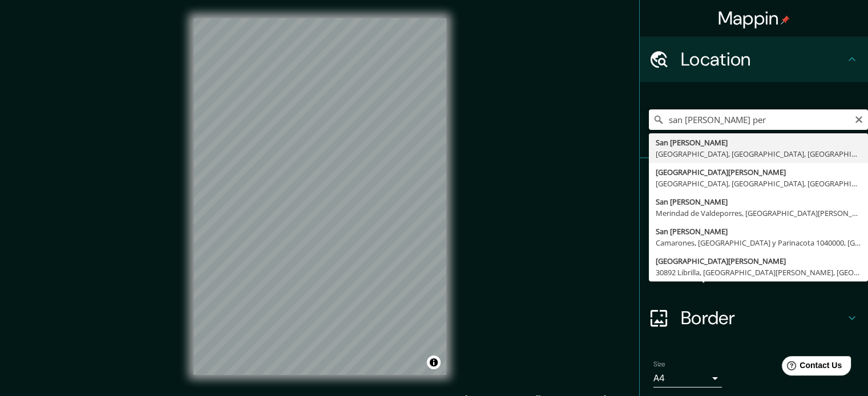 Image resolution: width=868 pixels, height=396 pixels. What do you see at coordinates (754, 181) in the screenshot?
I see `div: Pins` at bounding box center [754, 181].